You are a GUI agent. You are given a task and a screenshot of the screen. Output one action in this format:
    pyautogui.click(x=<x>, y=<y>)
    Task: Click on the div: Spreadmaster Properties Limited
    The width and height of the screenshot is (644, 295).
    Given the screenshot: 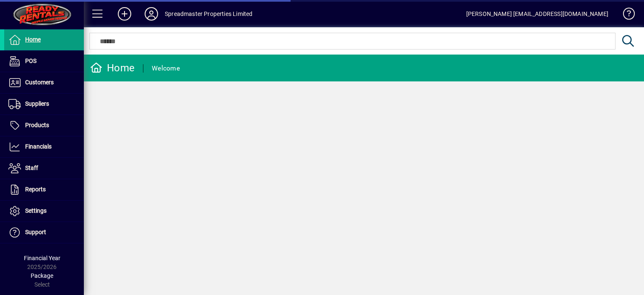 What is the action you would take?
    pyautogui.click(x=208, y=14)
    